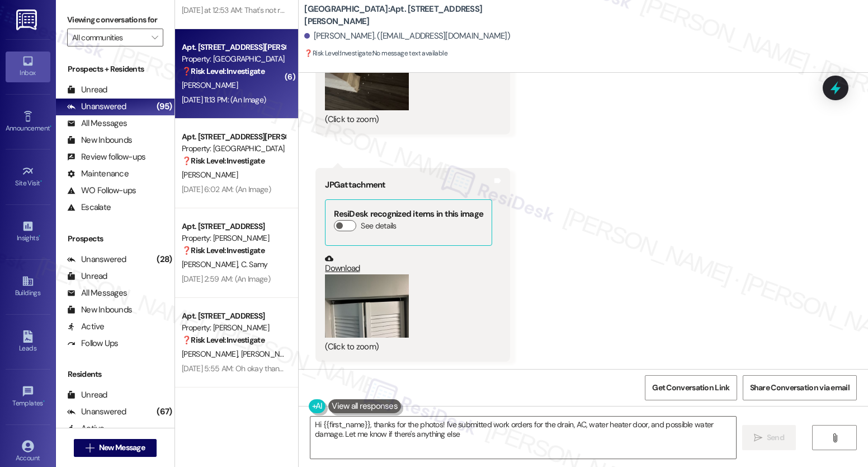 This screenshot has width=868, height=467. I want to click on span: Send, so click(776, 438).